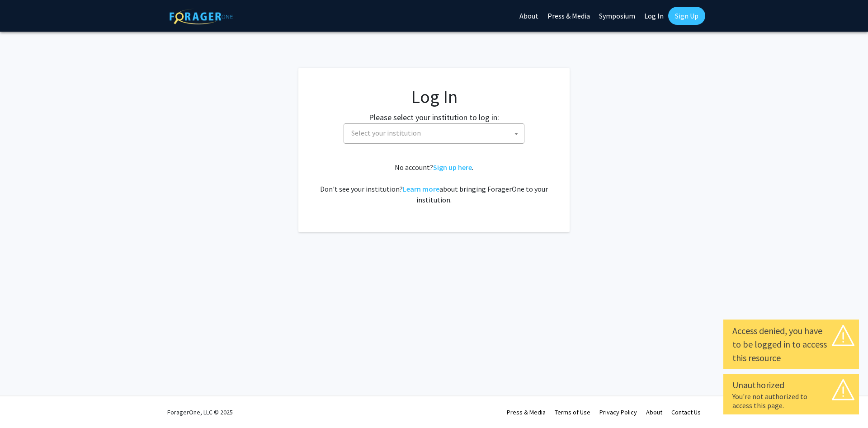 This screenshot has height=428, width=868. What do you see at coordinates (434, 183) in the screenshot?
I see `div: No account? . Don't see your institution? about bringing ForagerOne to your institution.` at bounding box center [434, 183].